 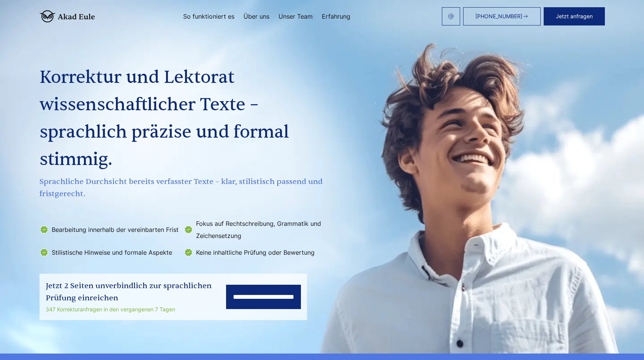 What do you see at coordinates (295, 16) in the screenshot?
I see `a: Unser Team` at bounding box center [295, 16].